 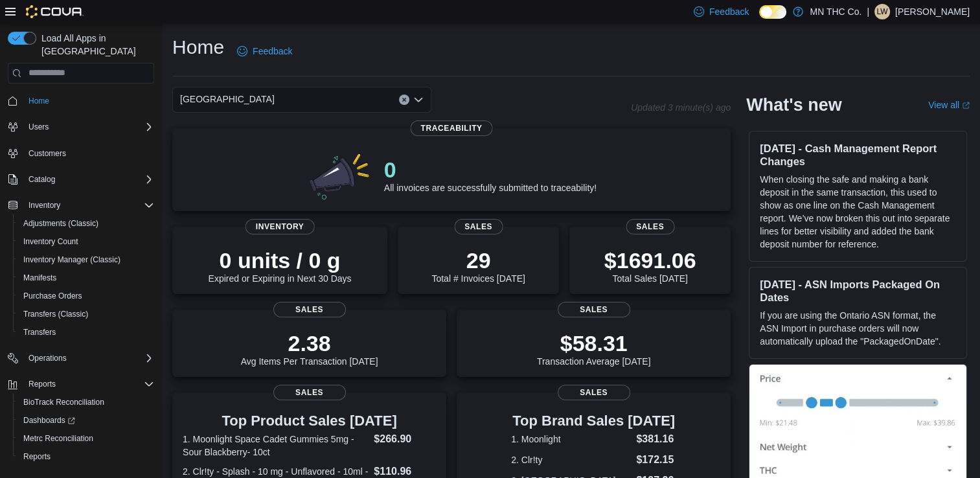 What do you see at coordinates (882, 12) in the screenshot?
I see `span: LW` at bounding box center [882, 12].